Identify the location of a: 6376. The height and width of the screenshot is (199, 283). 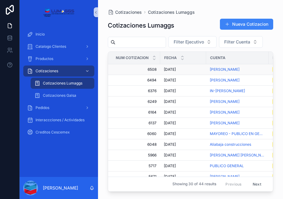
(136, 91).